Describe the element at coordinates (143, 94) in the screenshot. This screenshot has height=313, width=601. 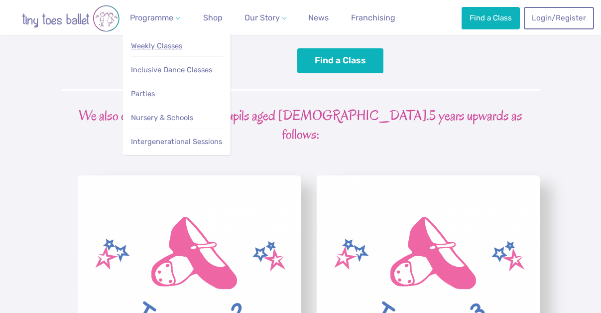
I see `span: Parties` at that location.